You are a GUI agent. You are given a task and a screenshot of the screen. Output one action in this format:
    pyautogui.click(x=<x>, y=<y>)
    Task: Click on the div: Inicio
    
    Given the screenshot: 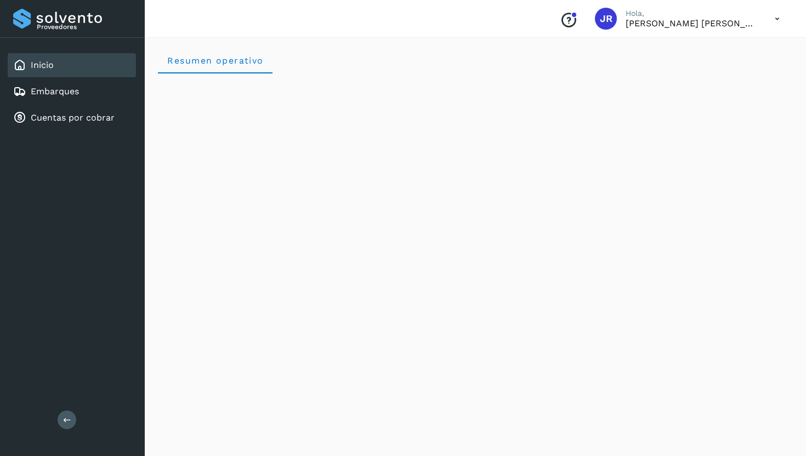 What is the action you would take?
    pyautogui.click(x=72, y=65)
    